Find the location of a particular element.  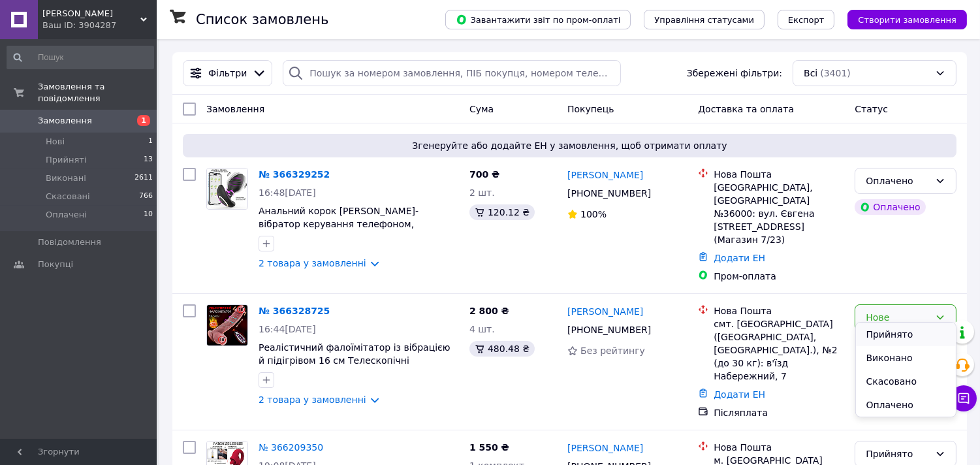

div: Післяплата is located at coordinates (779, 413).